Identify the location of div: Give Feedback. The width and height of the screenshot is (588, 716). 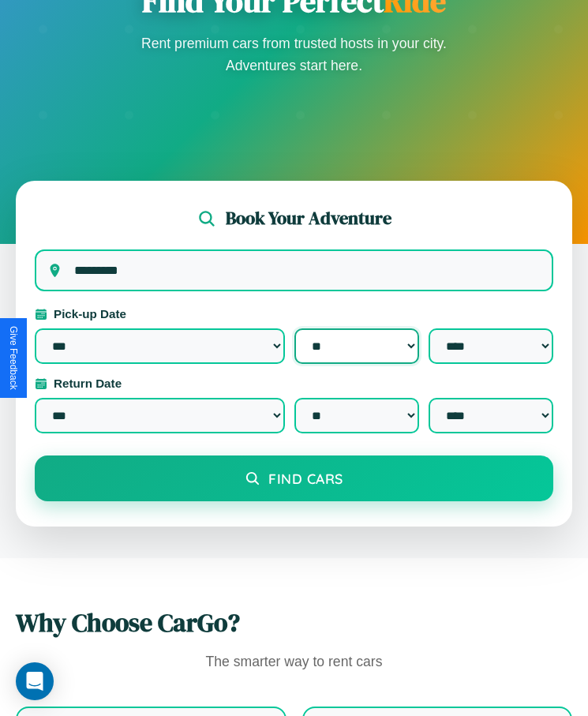
(14, 357).